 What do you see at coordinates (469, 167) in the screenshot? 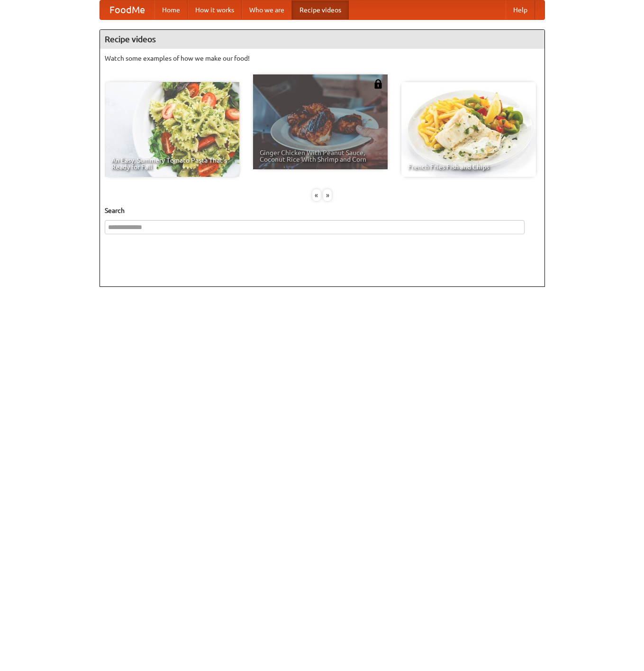
I see `span: French Fries Fish and Chips` at bounding box center [469, 167].